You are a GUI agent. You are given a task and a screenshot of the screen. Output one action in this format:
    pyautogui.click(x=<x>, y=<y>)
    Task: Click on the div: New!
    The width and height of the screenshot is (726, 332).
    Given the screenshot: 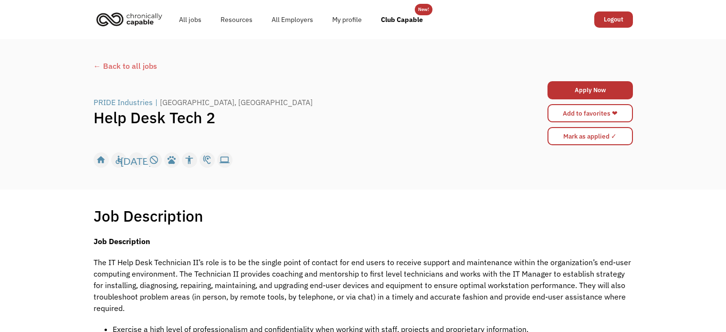 What is the action you would take?
    pyautogui.click(x=423, y=10)
    